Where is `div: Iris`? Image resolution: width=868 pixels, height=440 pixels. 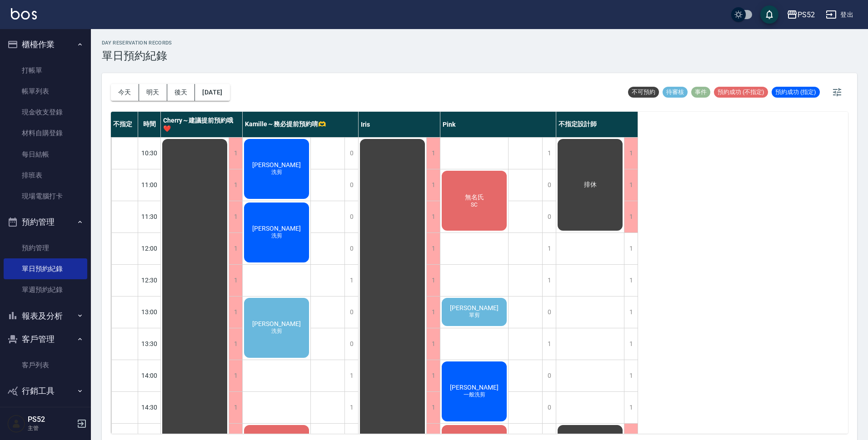
div: Iris is located at coordinates (400, 124).